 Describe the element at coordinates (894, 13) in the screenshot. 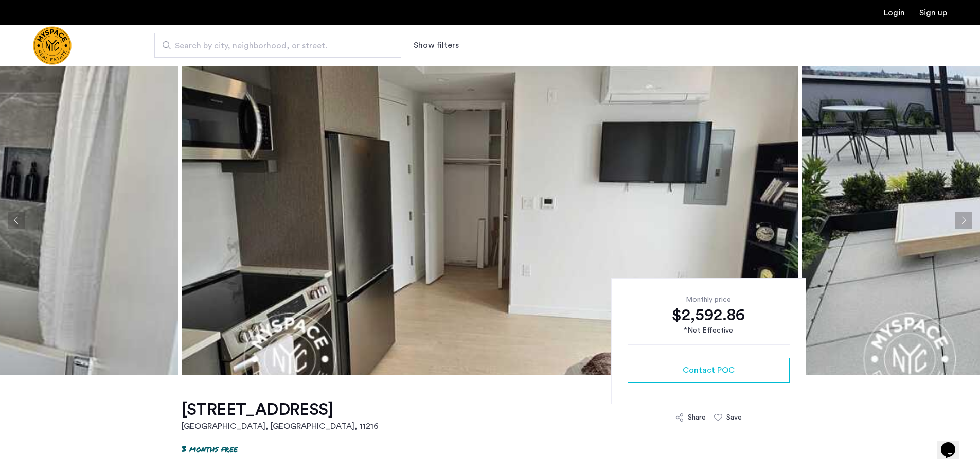

I see `a: Login` at that location.